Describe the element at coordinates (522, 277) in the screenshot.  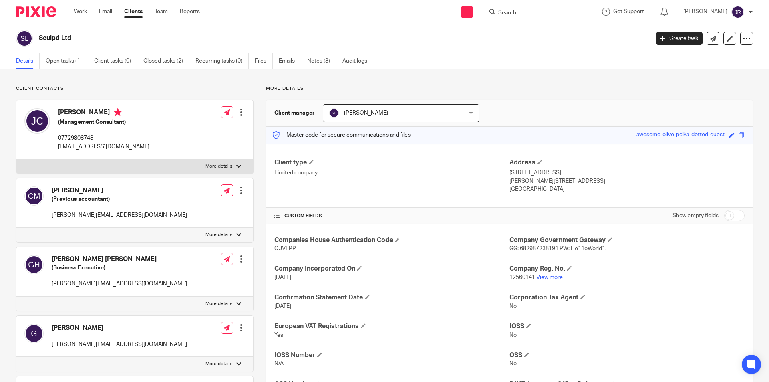
I see `span: 12560141` at that location.